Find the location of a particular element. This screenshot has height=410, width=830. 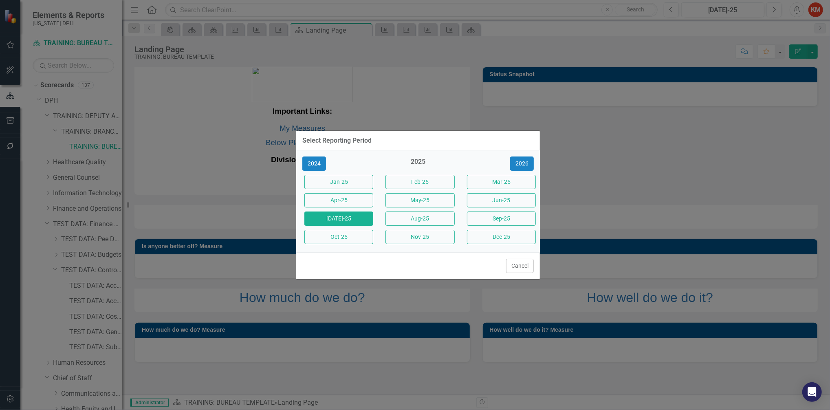

button: Oct-25 is located at coordinates (339, 237).